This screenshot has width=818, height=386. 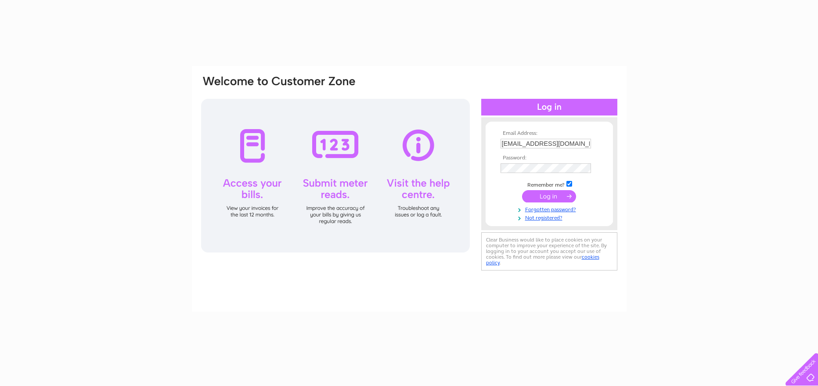 I want to click on input: Submit, so click(x=549, y=196).